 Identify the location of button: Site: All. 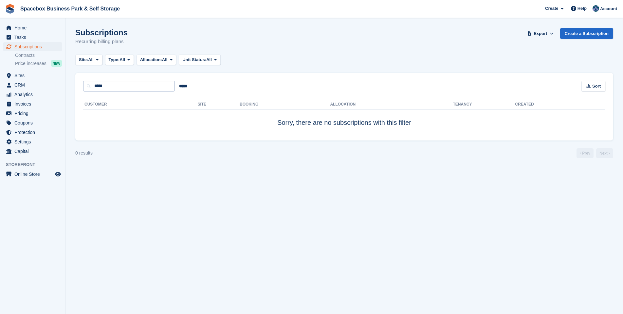
(89, 60).